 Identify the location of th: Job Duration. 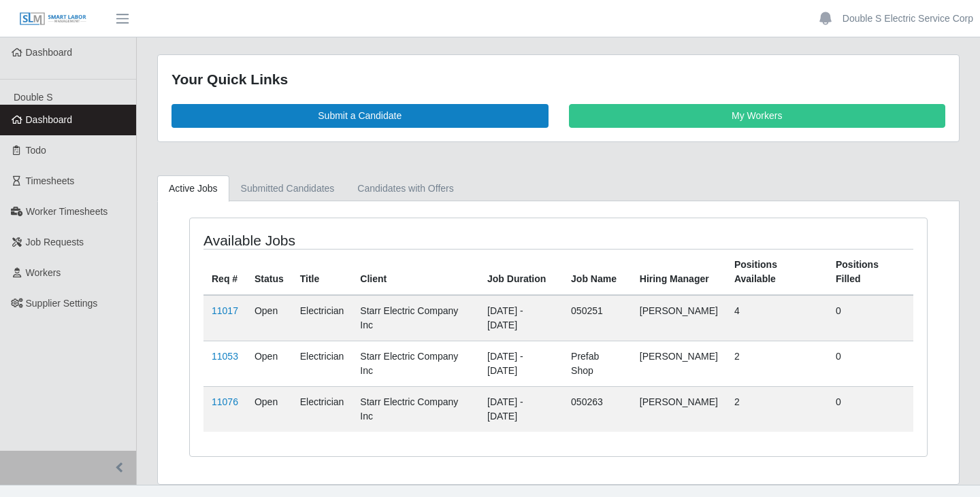
(521, 272).